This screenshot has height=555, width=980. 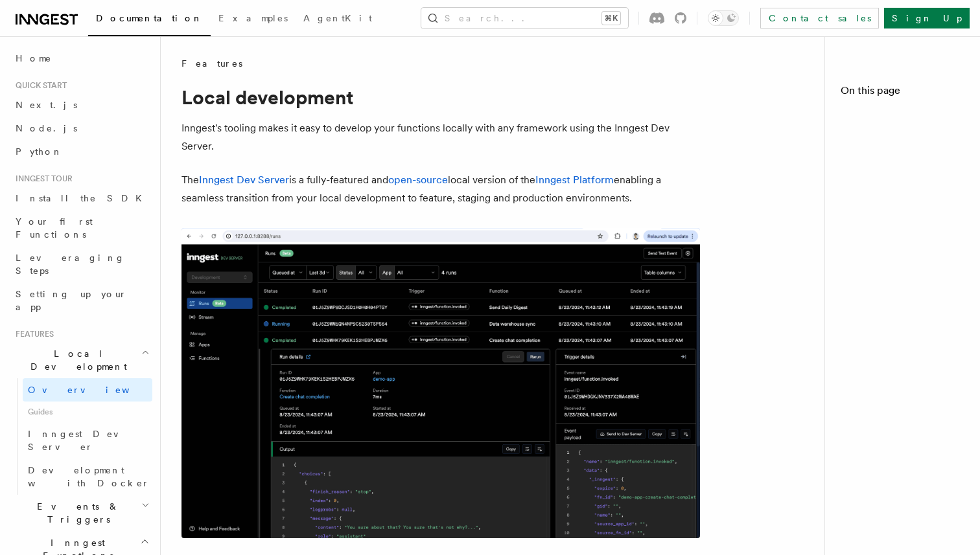 What do you see at coordinates (441, 138) in the screenshot?
I see `p: Inngest's tooling makes it easy to develop your functions locally with any framework using the In...` at bounding box center [441, 138].